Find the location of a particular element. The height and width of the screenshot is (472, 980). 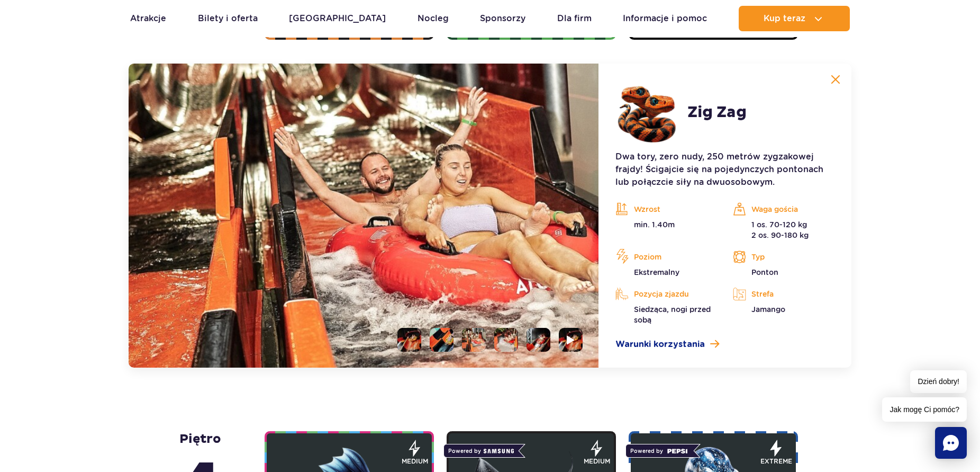

p: Dwa tory, zero nudy, 250 metrów zygzakowej frajdy! Ścigajcie się na pojedynczych pontonach lub po... is located at coordinates (725, 169).